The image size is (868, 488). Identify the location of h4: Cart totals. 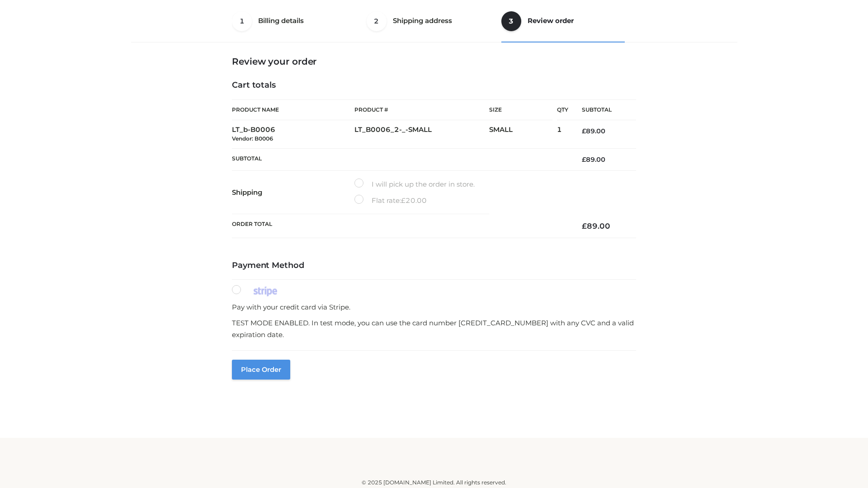
(434, 85).